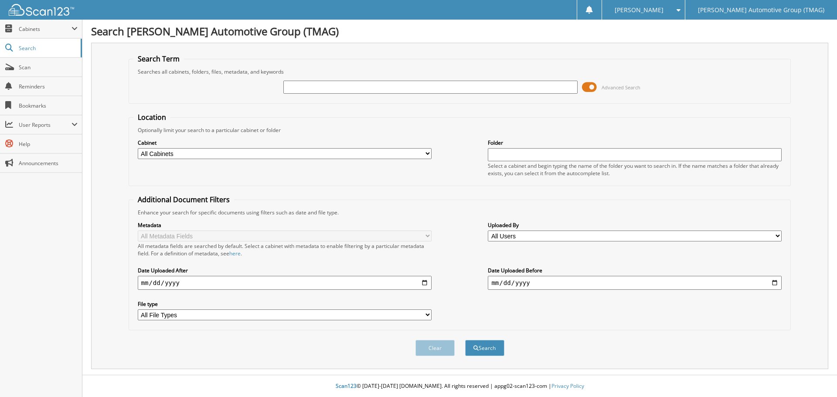 The height and width of the screenshot is (397, 837). I want to click on a: Privacy Policy, so click(568, 386).